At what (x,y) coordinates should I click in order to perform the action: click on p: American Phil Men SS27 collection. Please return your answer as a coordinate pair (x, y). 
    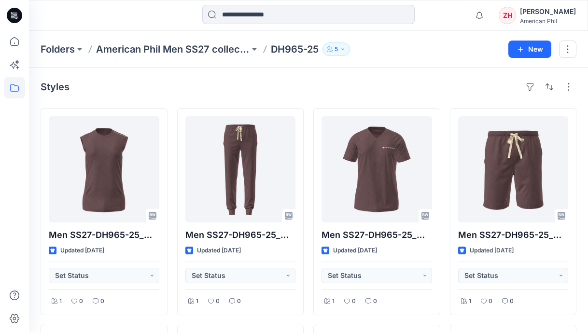
    Looking at the image, I should click on (173, 49).